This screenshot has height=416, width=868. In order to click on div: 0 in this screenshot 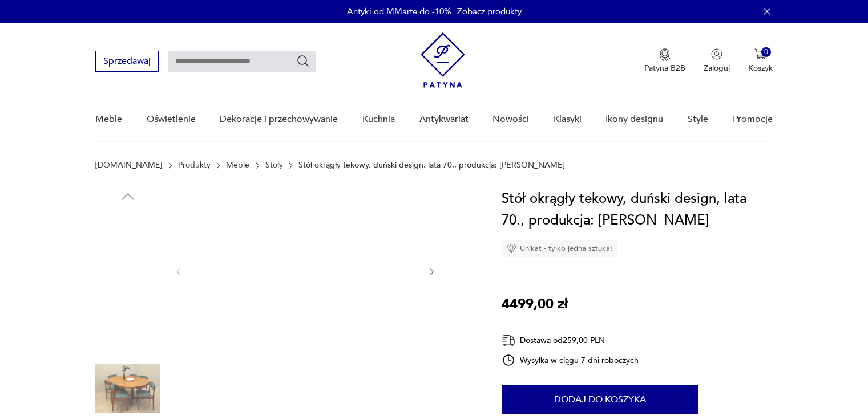, I will do `click(766, 52)`.